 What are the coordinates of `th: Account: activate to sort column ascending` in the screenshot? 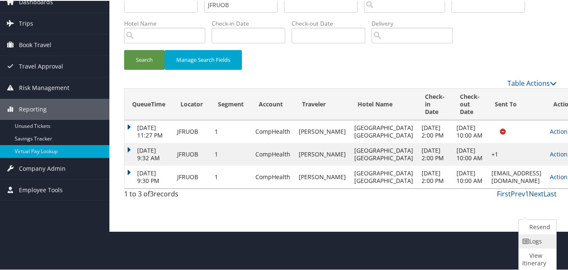 It's located at (273, 104).